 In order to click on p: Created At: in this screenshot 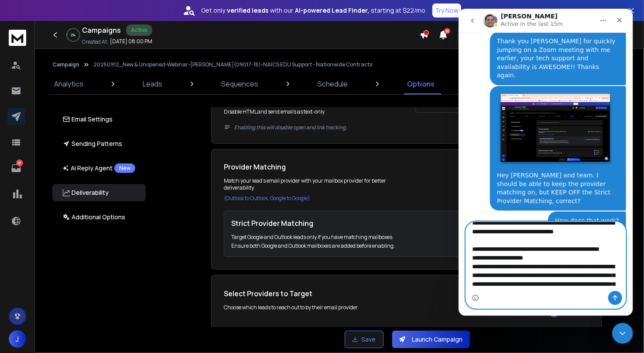, I will do `click(95, 42)`.